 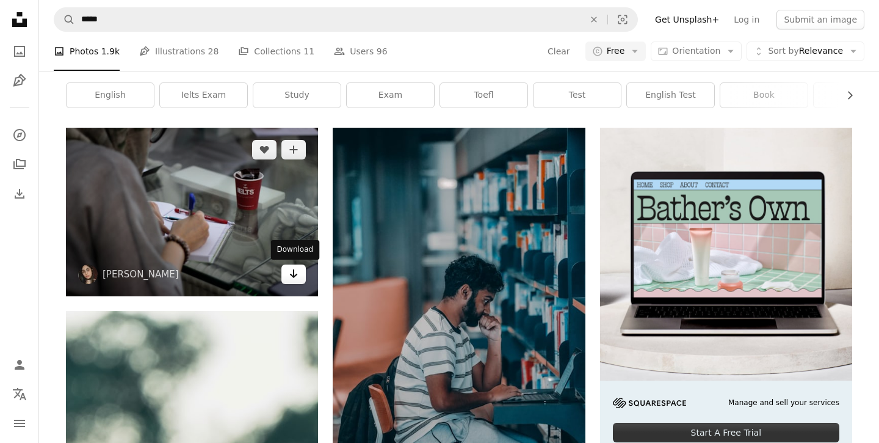 What do you see at coordinates (65, 20) in the screenshot?
I see `button: Search Unsplash` at bounding box center [65, 20].